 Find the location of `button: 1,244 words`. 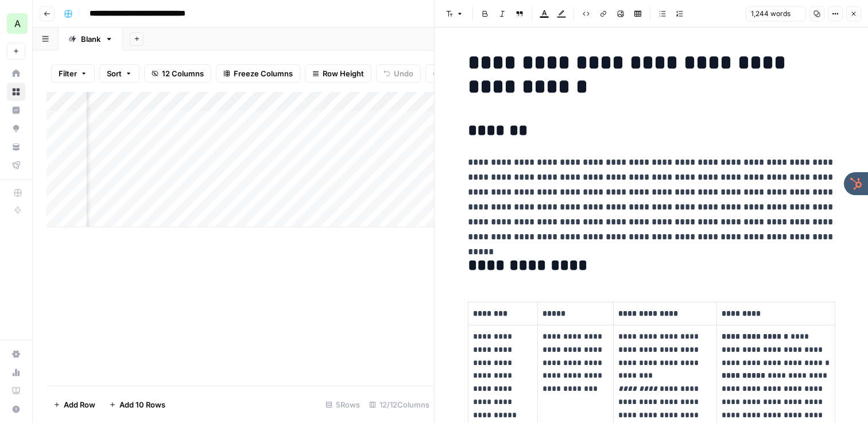

button: 1,244 words is located at coordinates (775, 13).